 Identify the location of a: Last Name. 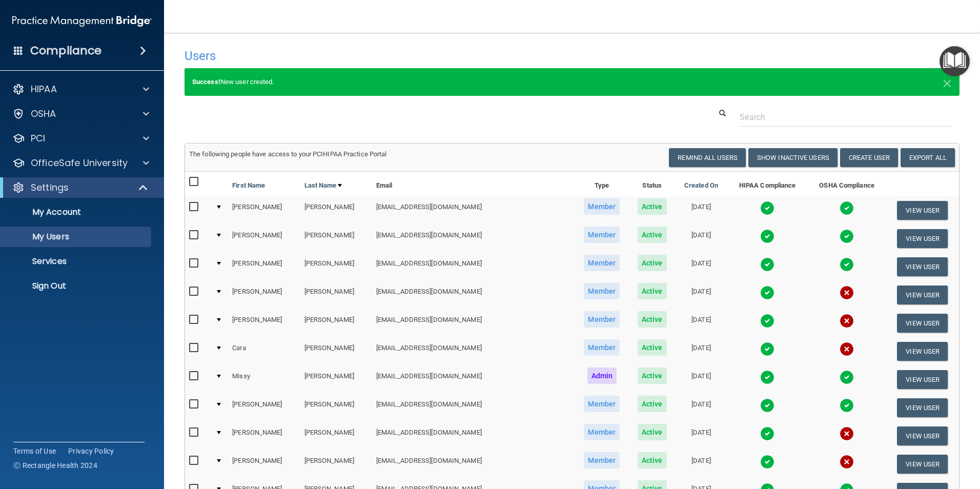
(323, 186).